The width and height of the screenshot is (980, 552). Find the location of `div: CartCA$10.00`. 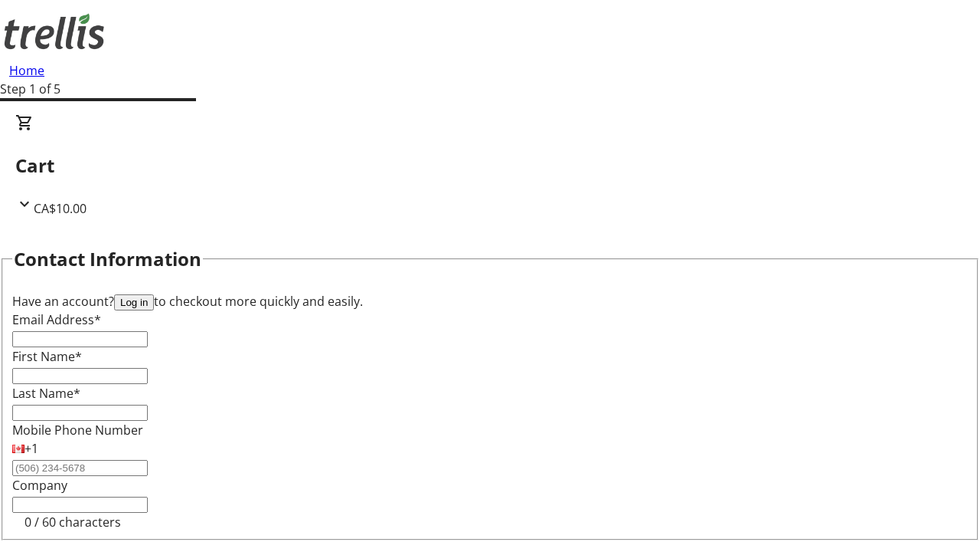

div: CartCA$10.00 is located at coordinates (490, 165).